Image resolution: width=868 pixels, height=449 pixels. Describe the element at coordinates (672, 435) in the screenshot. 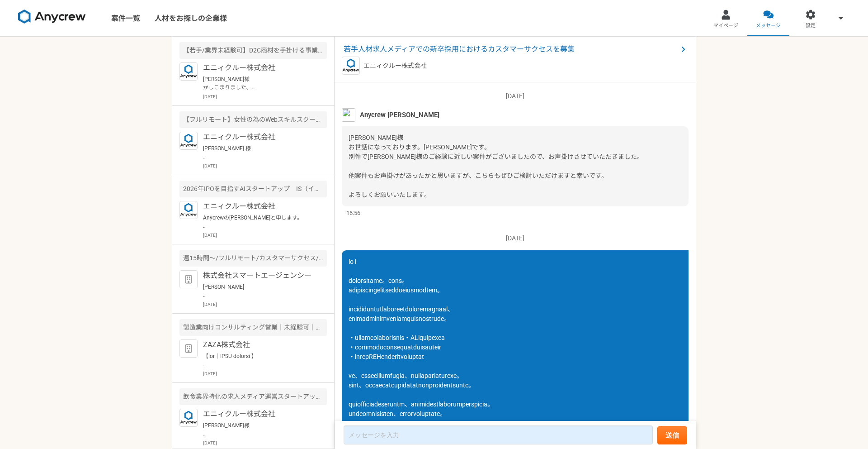

I see `button: 送信` at that location.